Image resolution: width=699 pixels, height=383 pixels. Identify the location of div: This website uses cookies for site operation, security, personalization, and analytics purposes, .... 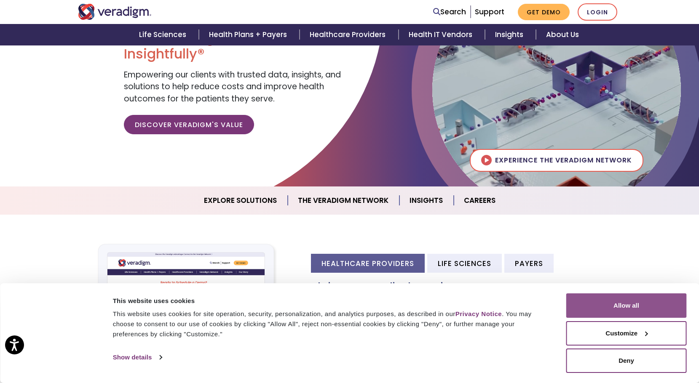
(330, 324).